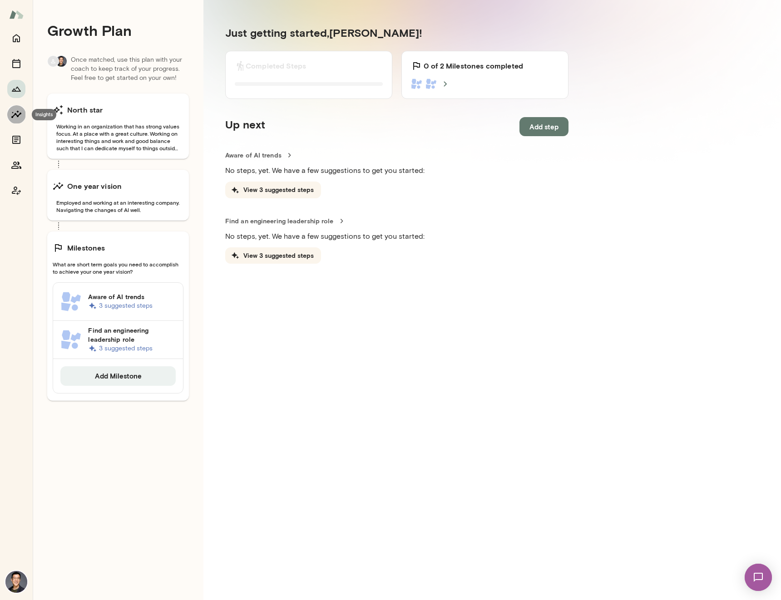 The image size is (781, 600). Describe the element at coordinates (275, 66) in the screenshot. I see `h6: Completed Steps` at that location.